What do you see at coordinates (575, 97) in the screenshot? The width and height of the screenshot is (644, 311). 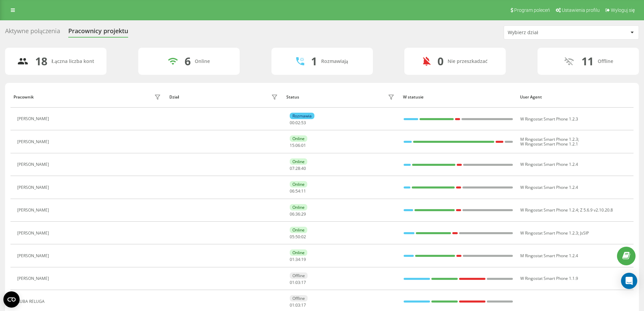 I see `div: User Agent` at bounding box center [575, 97].